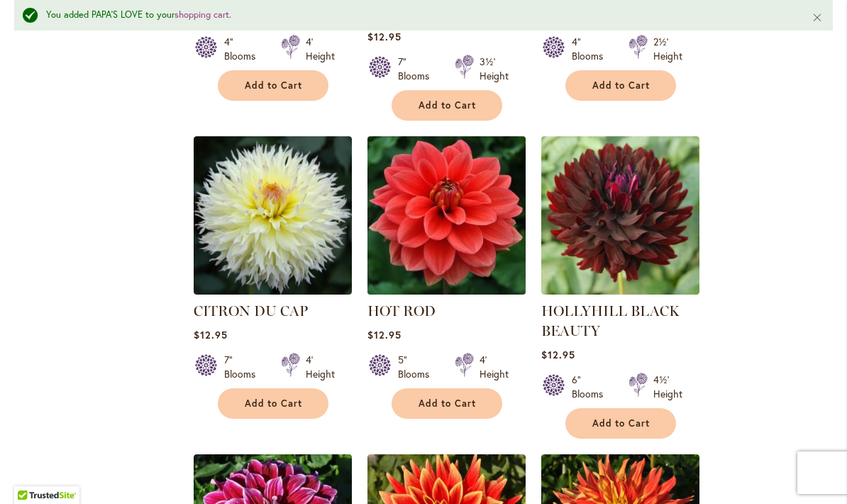  Describe the element at coordinates (201, 15) in the screenshot. I see `a: shopping cart` at that location.